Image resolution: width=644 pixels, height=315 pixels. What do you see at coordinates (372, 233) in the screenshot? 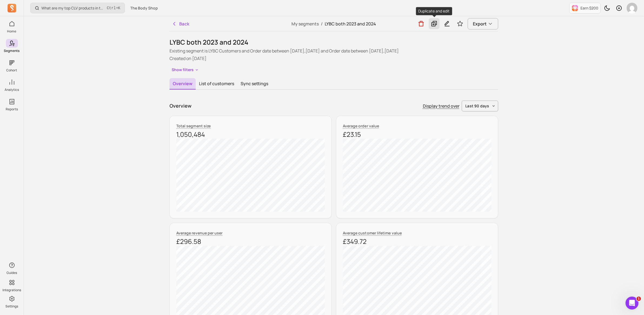
I see `span: Average customer lifetime value` at bounding box center [372, 233].